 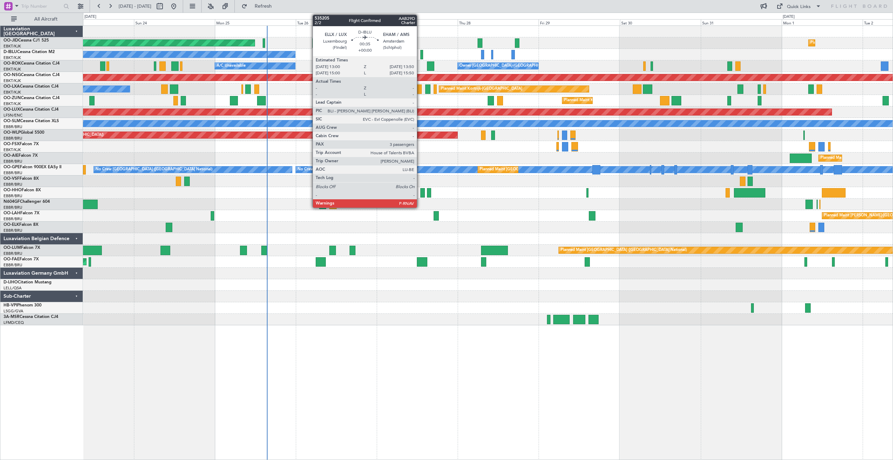 I want to click on div: Sun 24, so click(x=174, y=22).